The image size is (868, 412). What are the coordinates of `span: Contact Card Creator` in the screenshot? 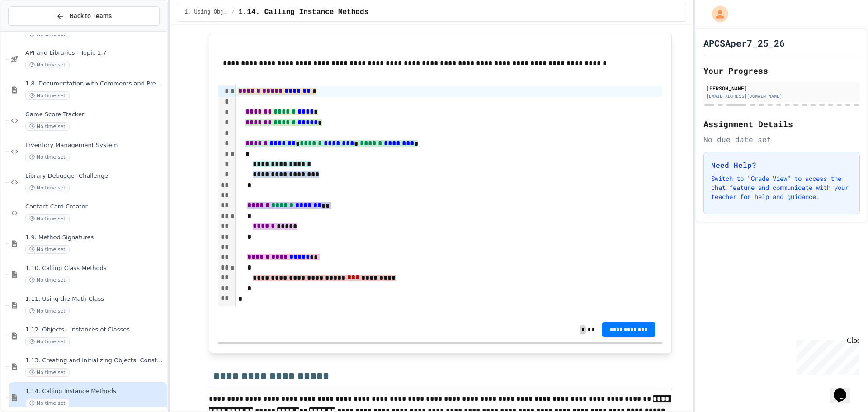 It's located at (95, 206).